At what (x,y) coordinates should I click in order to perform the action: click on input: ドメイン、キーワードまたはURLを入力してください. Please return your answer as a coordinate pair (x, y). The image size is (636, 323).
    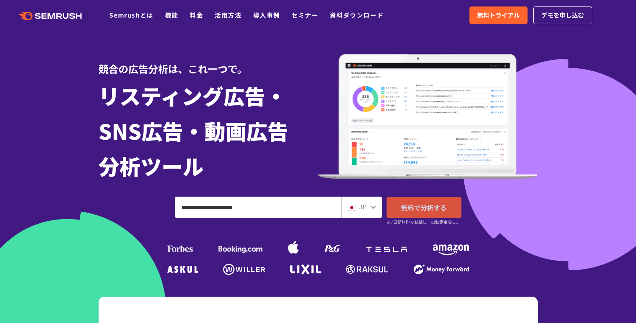
    Looking at the image, I should click on (258, 207).